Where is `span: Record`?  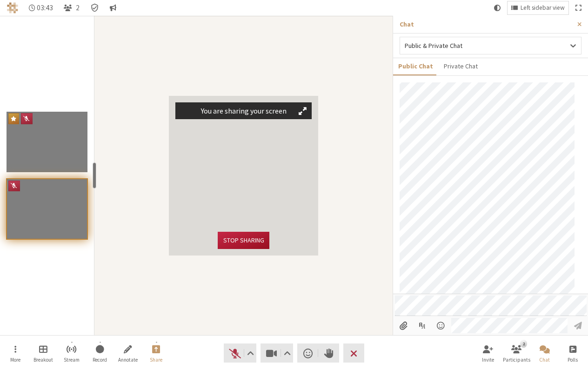 span: Record is located at coordinates (100, 360).